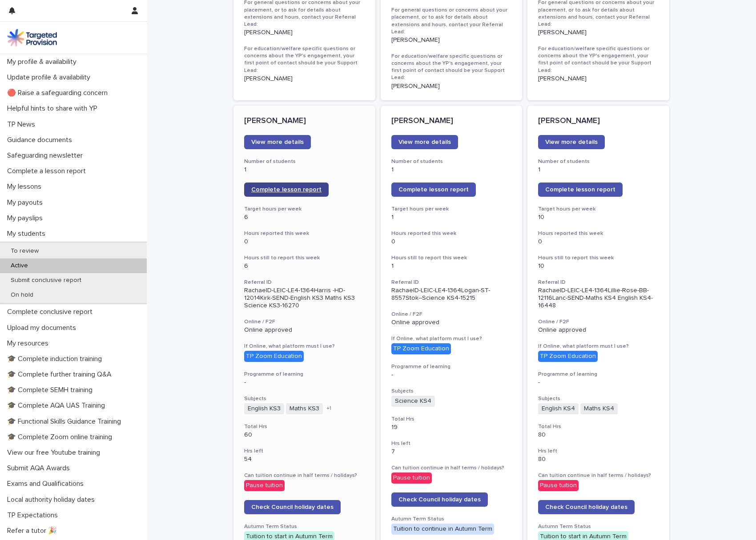 The height and width of the screenshot is (540, 756). What do you see at coordinates (40, 468) in the screenshot?
I see `p: Submit AQA Awards` at bounding box center [40, 468].